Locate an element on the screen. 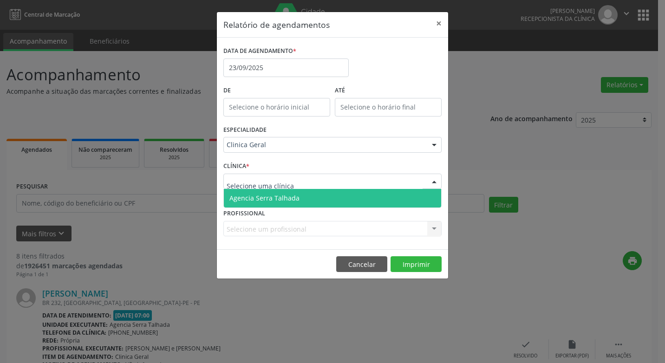 The image size is (665, 363). span: Agencia Serra Talhada is located at coordinates (264, 198).